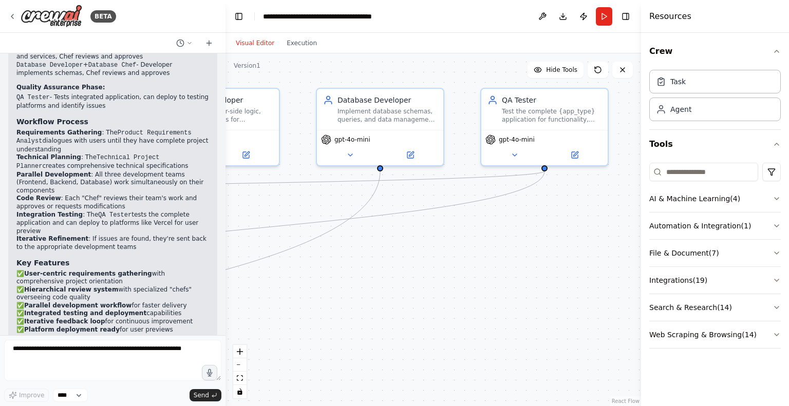 The width and height of the screenshot is (789, 406). Describe the element at coordinates (240, 379) in the screenshot. I see `button: fit view` at that location.